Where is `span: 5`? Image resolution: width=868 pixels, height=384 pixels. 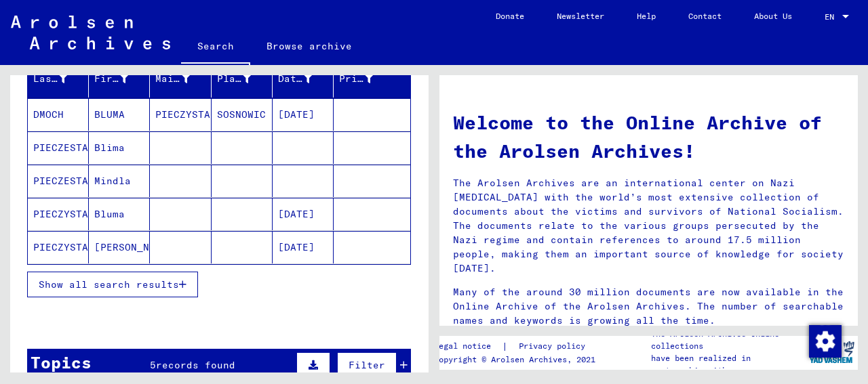 span: 5 is located at coordinates (153, 365).